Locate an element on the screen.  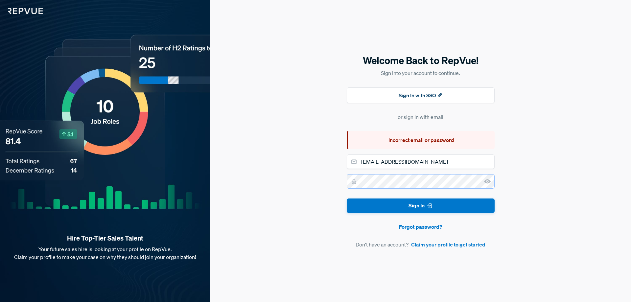
article: Don't have an account? is located at coordinates (421, 245).